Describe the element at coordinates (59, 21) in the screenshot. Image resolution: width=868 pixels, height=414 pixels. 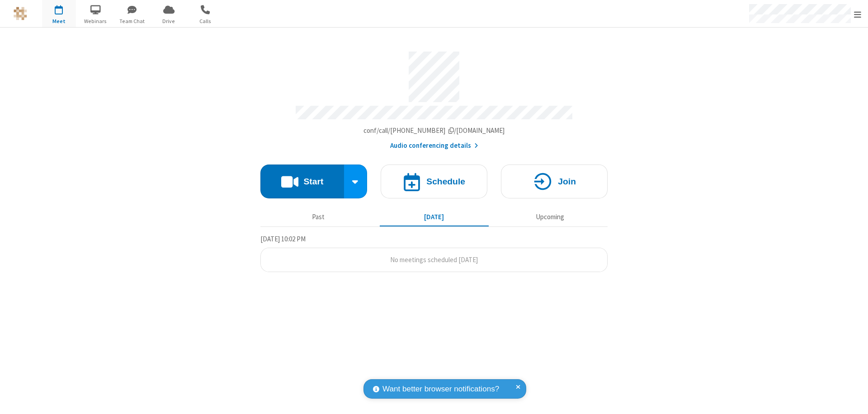
I see `span: Meet` at that location.